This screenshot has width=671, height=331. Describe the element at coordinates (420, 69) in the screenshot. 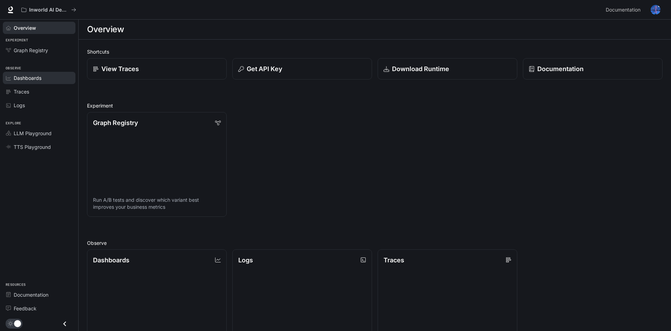

I see `p: Download Runtime` at that location.